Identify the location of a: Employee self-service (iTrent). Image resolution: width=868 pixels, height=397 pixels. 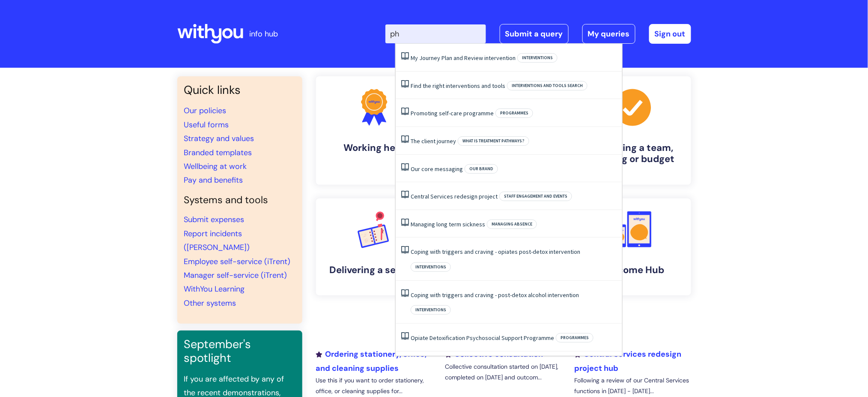
(237, 262).